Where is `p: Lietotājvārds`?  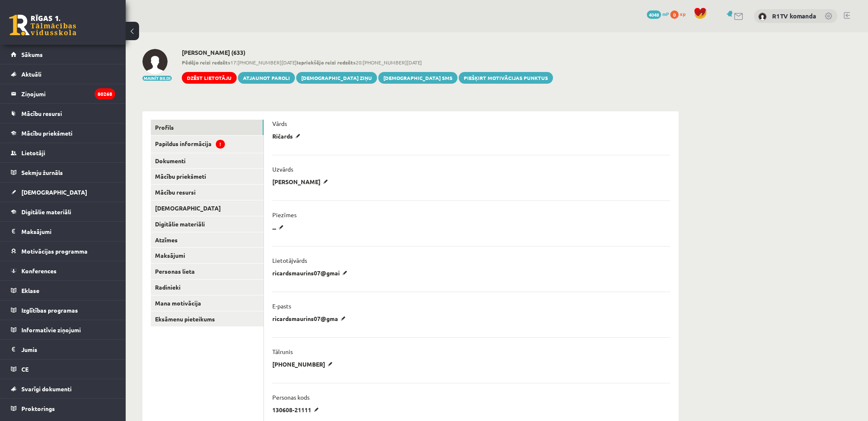
p: Lietotājvārds is located at coordinates (290, 260).